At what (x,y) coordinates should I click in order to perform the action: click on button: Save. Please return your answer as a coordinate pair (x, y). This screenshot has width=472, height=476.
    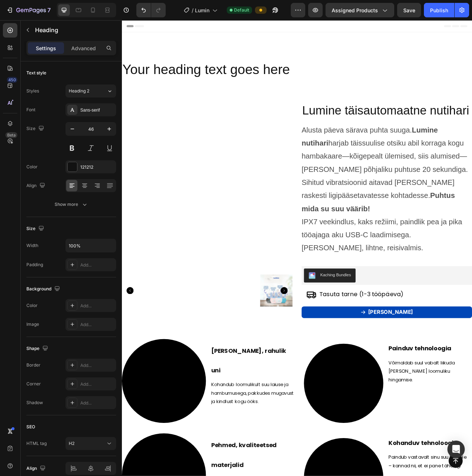
    Looking at the image, I should click on (409, 10).